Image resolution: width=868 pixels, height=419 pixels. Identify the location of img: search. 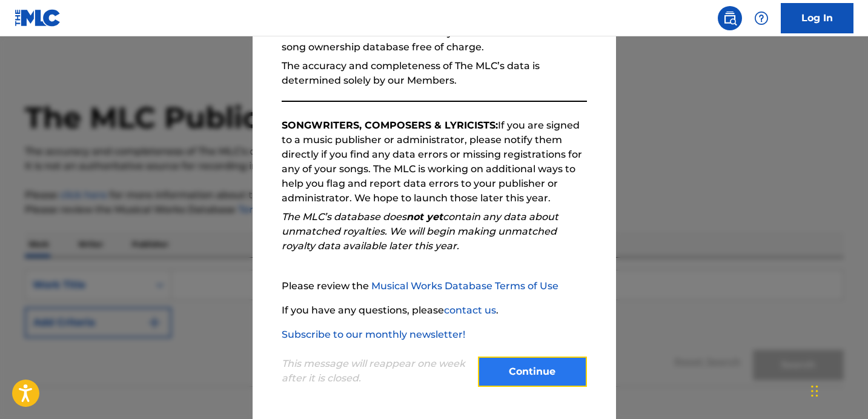
(730, 18).